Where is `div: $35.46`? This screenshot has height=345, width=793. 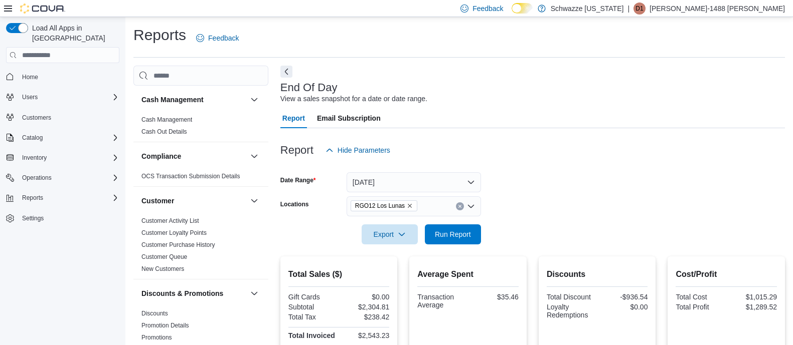
div: $35.46 is located at coordinates (494, 297).